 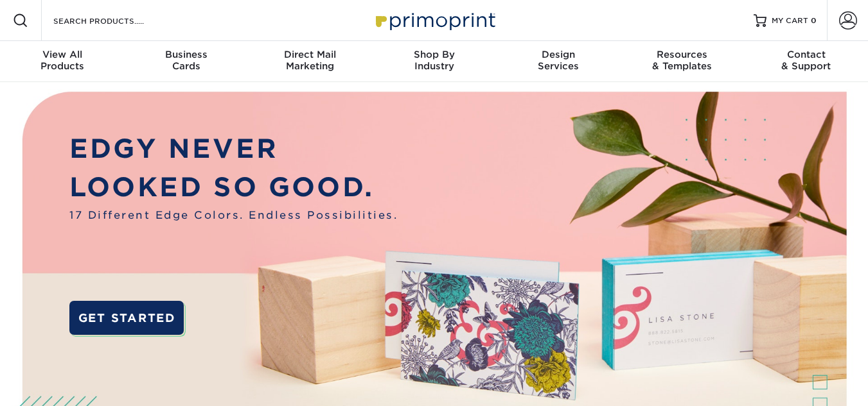 What do you see at coordinates (114, 20) in the screenshot?
I see `input: SEARCH PRODUCTS.....` at bounding box center [114, 20].